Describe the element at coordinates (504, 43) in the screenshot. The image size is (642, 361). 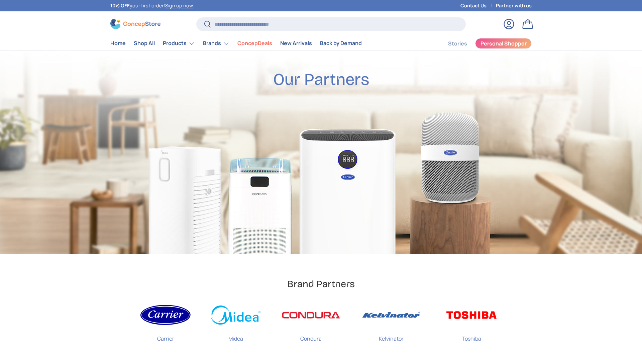
I see `span: Personal Shopper` at that location.